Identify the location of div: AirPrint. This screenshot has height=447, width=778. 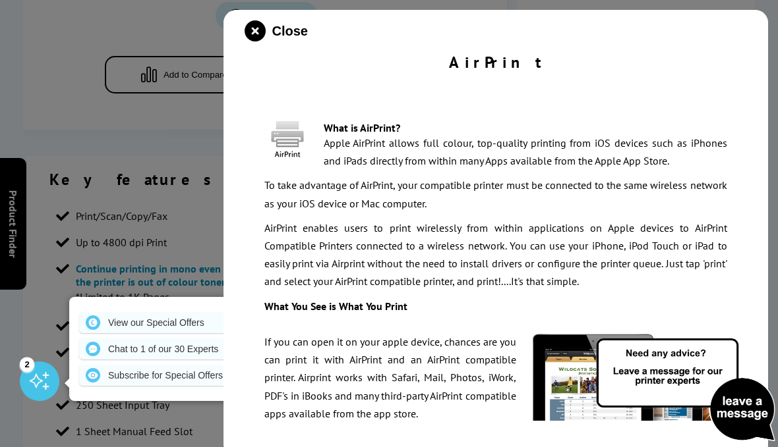
(496, 65).